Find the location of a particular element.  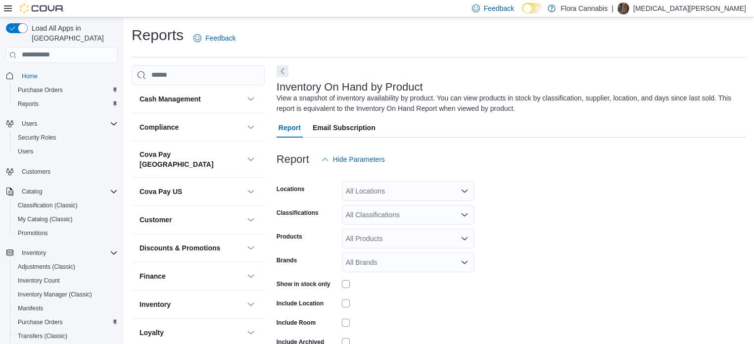

label: Show in stock only is located at coordinates (303, 284).